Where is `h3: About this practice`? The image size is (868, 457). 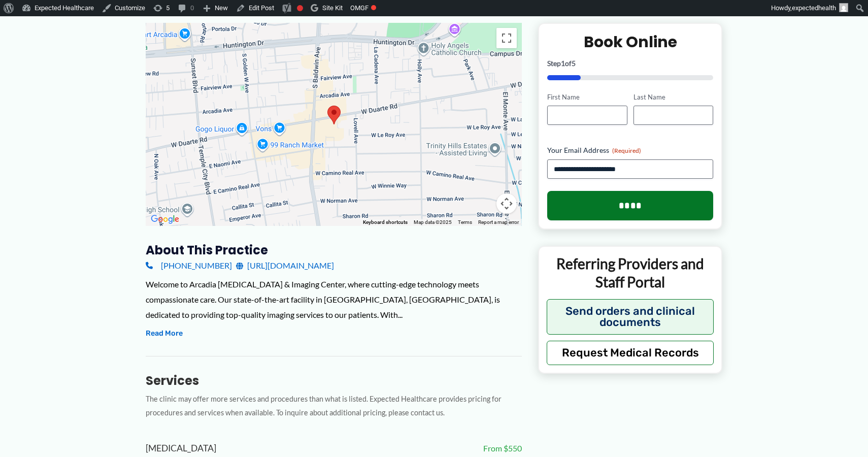
h3: About this practice is located at coordinates (333, 250).